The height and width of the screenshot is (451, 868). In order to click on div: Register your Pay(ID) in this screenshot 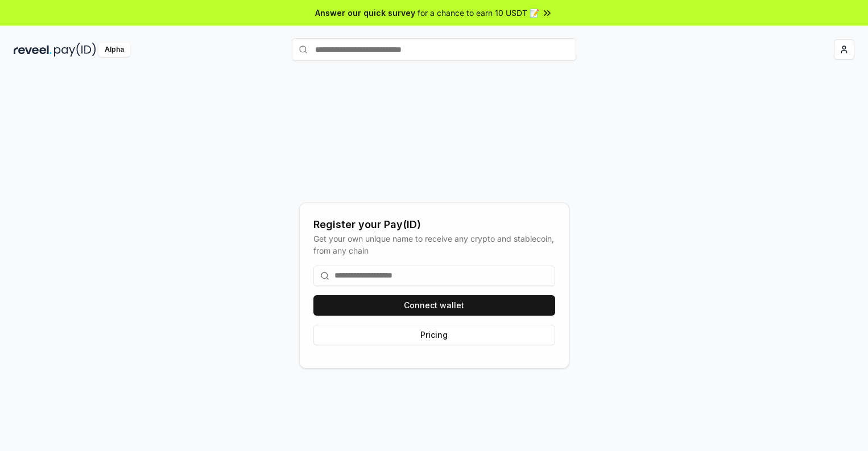, I will do `click(434, 225)`.